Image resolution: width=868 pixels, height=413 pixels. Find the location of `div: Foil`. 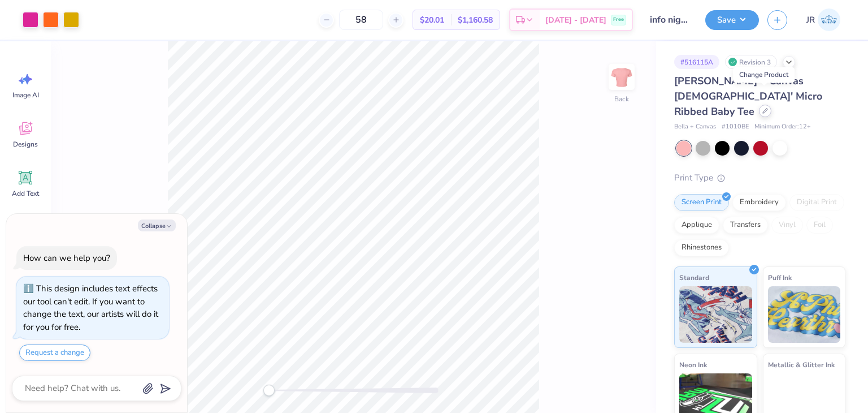

div: Foil is located at coordinates (820, 225).